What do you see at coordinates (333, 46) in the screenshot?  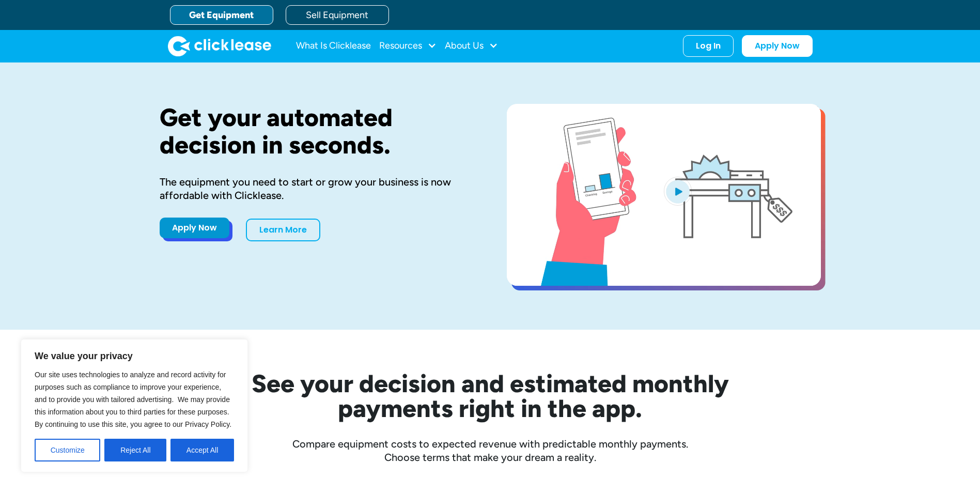 I see `a: What Is Clicklease` at bounding box center [333, 46].